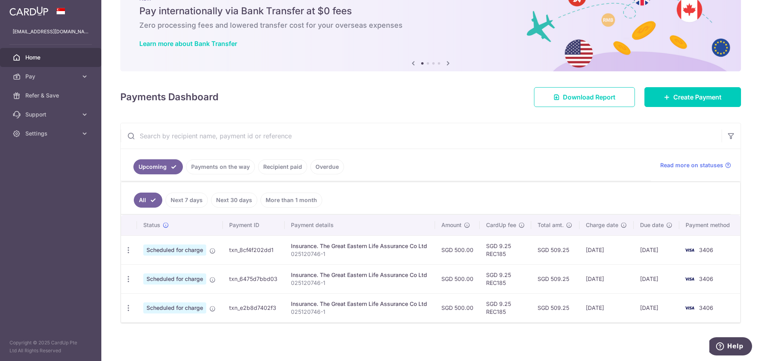 This screenshot has height=361, width=760. I want to click on span: Due date, so click(652, 225).